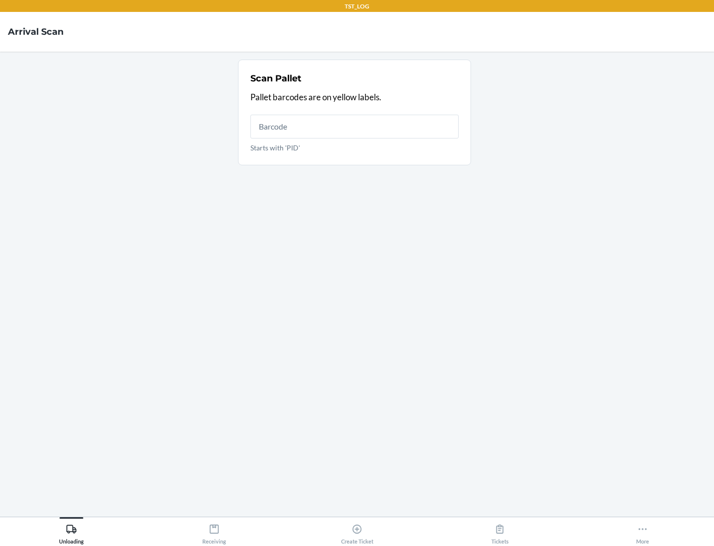 This screenshot has height=546, width=714. What do you see at coordinates (214, 532) in the screenshot?
I see `div: Receiving` at bounding box center [214, 532].